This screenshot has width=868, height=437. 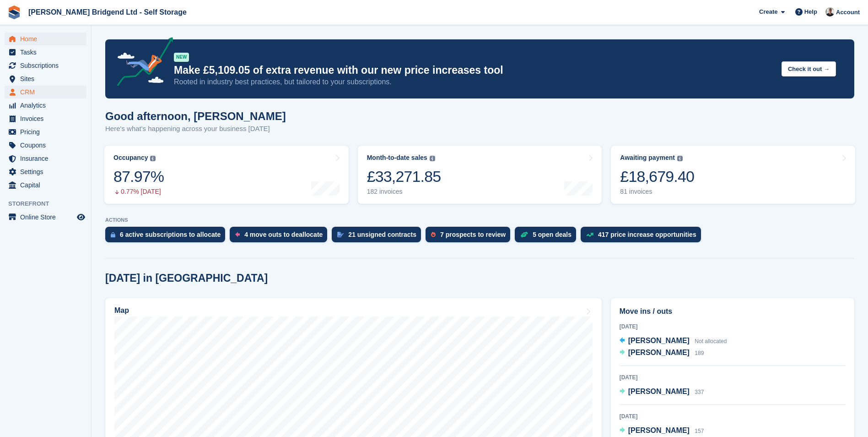 What do you see at coordinates (480, 175) in the screenshot?
I see `a: Month-to-date sales £33,271.85 182 invoices` at bounding box center [480, 175].